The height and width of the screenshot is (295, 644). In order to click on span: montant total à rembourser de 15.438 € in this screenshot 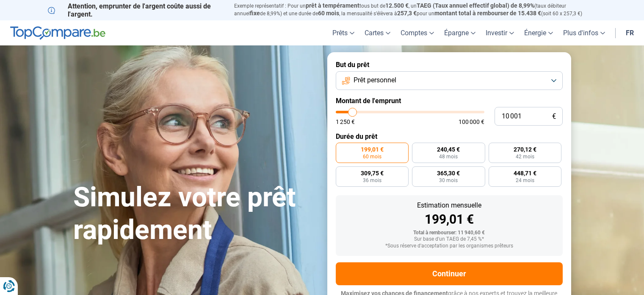, I will do `click(487, 13)`.